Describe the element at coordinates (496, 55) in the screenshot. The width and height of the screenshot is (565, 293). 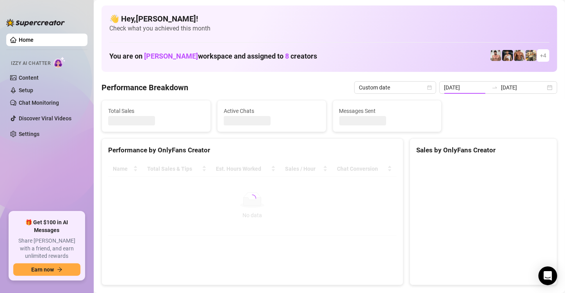
I see `img: Beau` at that location.